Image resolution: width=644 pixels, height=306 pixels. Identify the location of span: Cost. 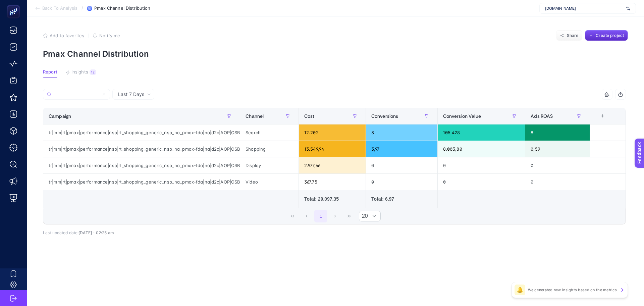
(309, 116).